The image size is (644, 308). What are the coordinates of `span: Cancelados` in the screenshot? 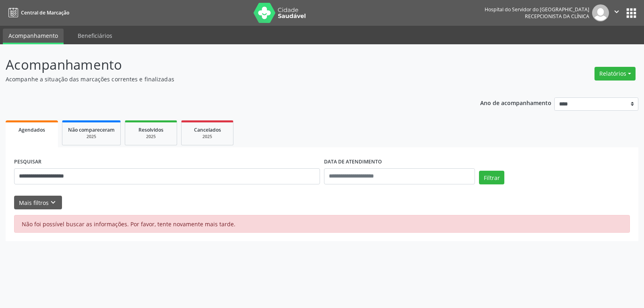 It's located at (207, 129).